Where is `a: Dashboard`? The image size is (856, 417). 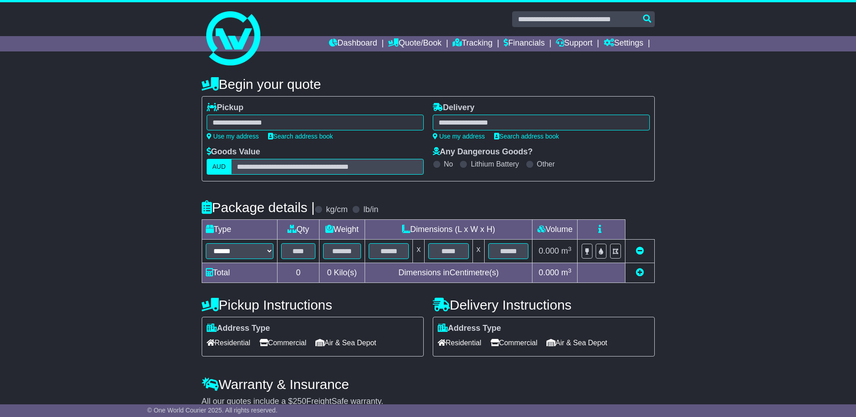 a: Dashboard is located at coordinates (353, 44).